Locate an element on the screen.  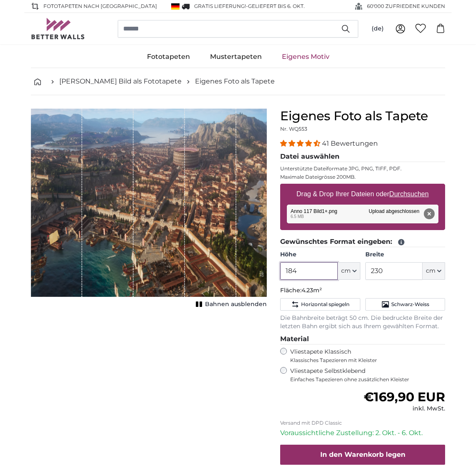
span: 60'000 ZUFRIEDENE KUNDEN is located at coordinates (406, 6).